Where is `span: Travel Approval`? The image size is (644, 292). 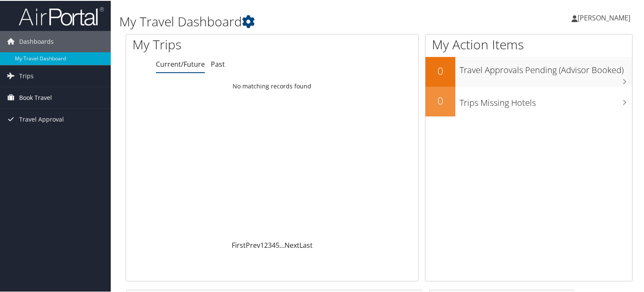 span: Travel Approval is located at coordinates (42, 119).